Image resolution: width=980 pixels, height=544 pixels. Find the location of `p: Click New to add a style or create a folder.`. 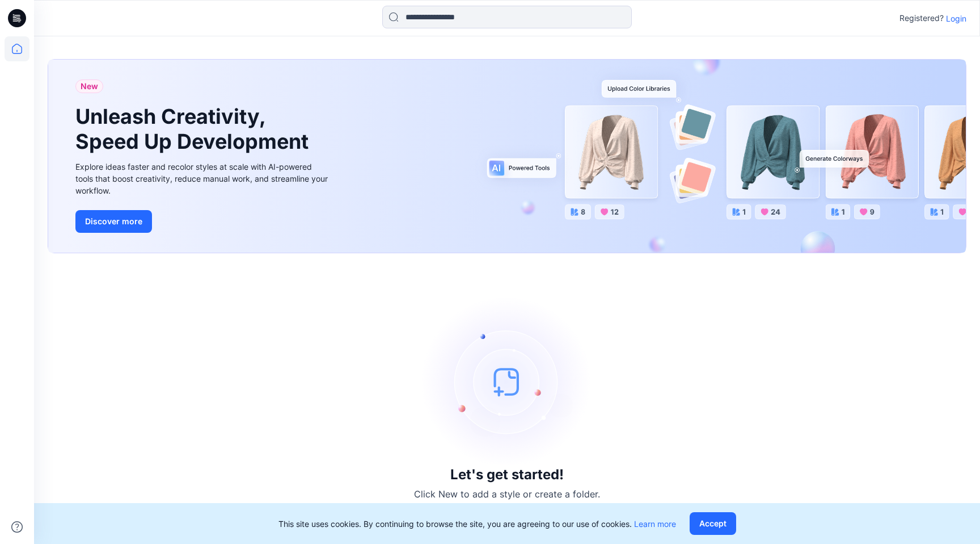

p: Click New to add a style or create a folder. is located at coordinates (507, 494).